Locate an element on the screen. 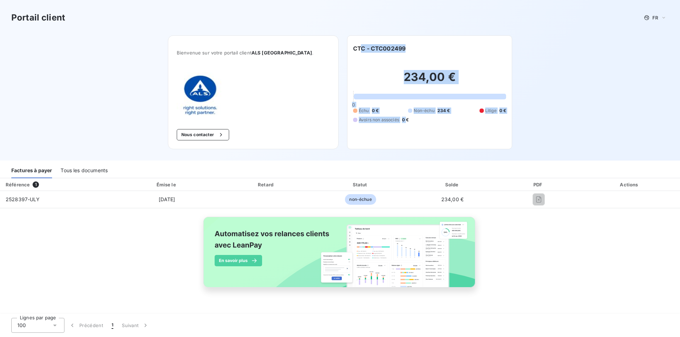 Image resolution: width=680 pixels, height=337 pixels. div: Retard is located at coordinates (266, 185).